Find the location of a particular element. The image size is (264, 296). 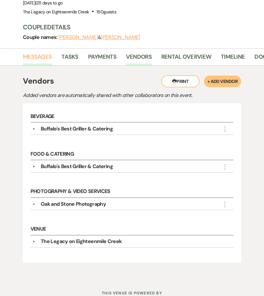

div: The Legacy on Eighteenmile Creek is located at coordinates (81, 241).